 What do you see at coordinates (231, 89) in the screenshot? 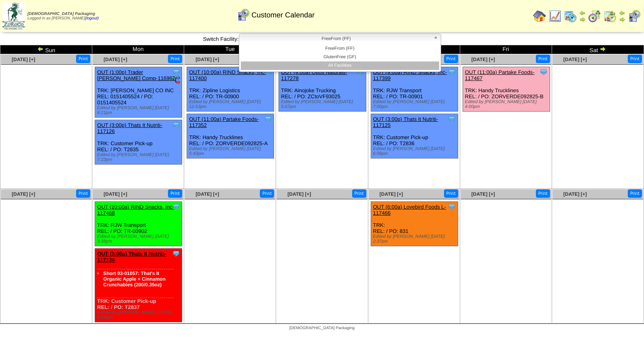
I see `div: TRK: Zipline Logistics REL: / PO: TR-00900` at bounding box center [231, 89].